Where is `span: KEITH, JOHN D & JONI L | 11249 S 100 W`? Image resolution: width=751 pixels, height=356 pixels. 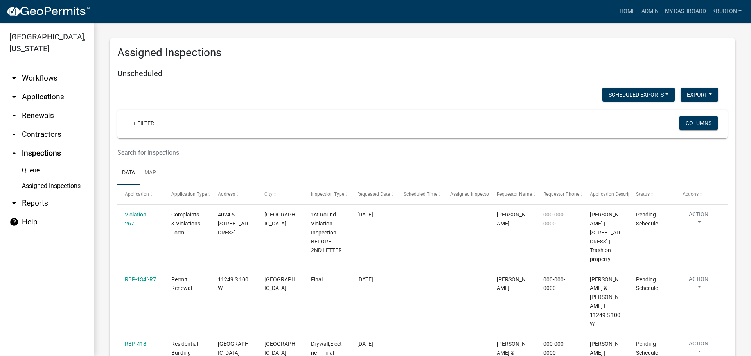
span: KEITH, JOHN D & JONI L | 11249 S 100 W is located at coordinates (605, 302).